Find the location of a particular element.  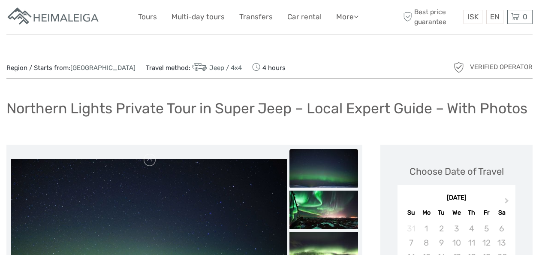

div: Not available Wednesday, September 3rd, 2025 is located at coordinates (456, 228).